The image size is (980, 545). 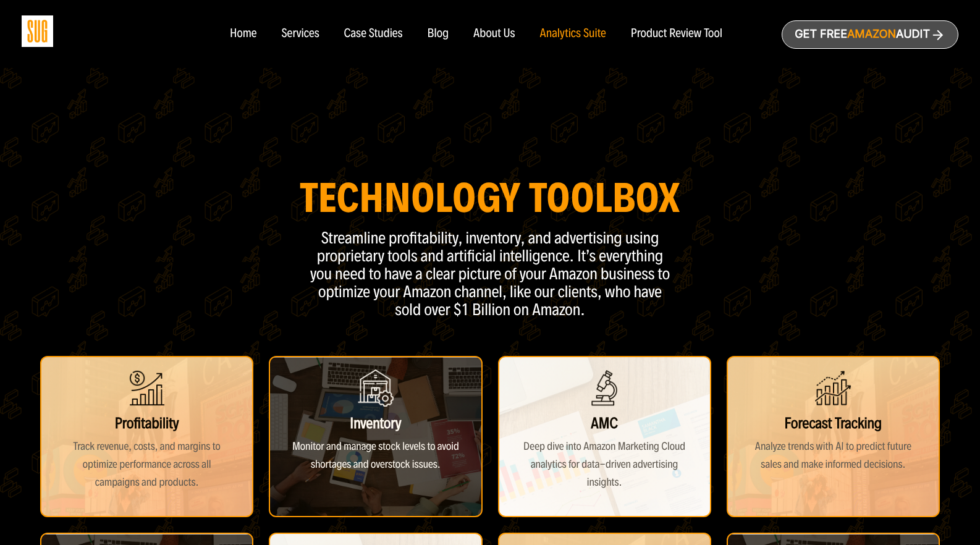 I want to click on div: Home, so click(x=243, y=34).